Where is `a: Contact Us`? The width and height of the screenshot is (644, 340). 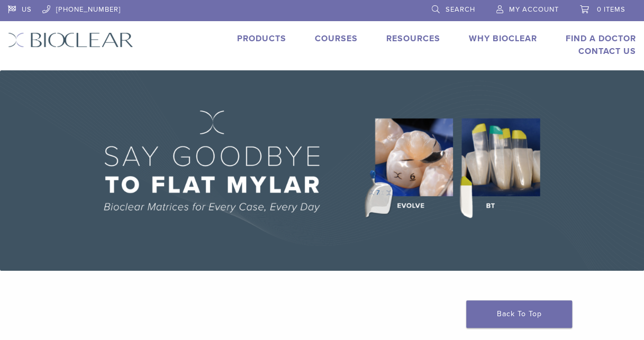 a: Contact Us is located at coordinates (607, 51).